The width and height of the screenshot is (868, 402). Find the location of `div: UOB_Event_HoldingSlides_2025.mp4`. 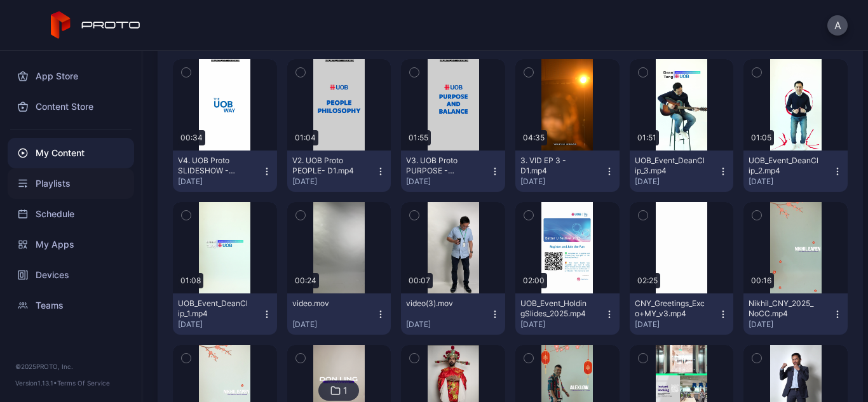

div: UOB_Event_HoldingSlides_2025.mp4 is located at coordinates (556, 309).